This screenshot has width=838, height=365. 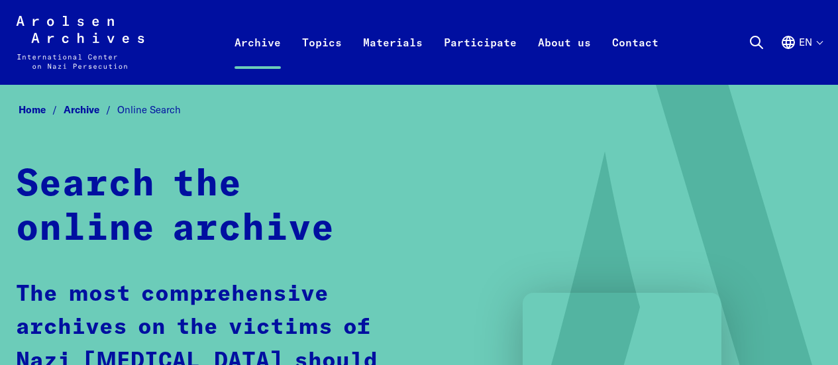 What do you see at coordinates (41, 109) in the screenshot?
I see `a: Home` at bounding box center [41, 109].